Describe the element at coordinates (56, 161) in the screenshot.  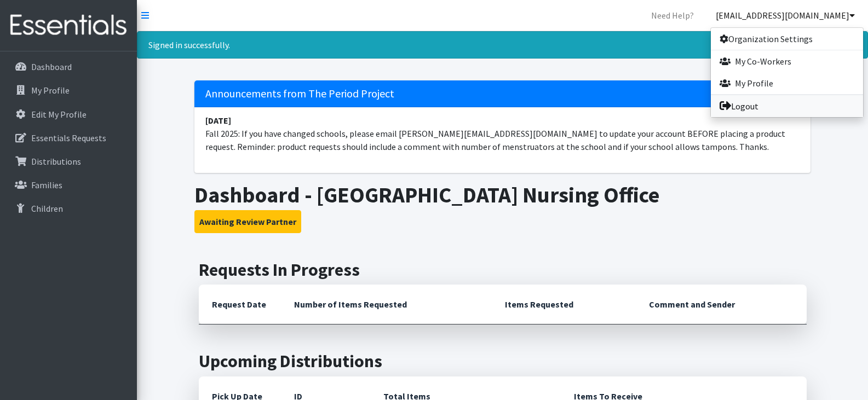
I see `p: Distributions` at that location.